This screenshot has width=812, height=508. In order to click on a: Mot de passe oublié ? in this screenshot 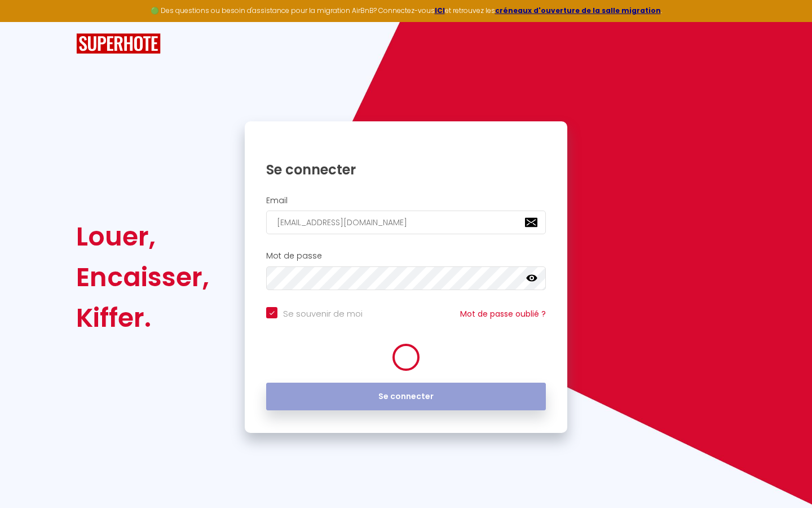, I will do `click(503, 314)`.